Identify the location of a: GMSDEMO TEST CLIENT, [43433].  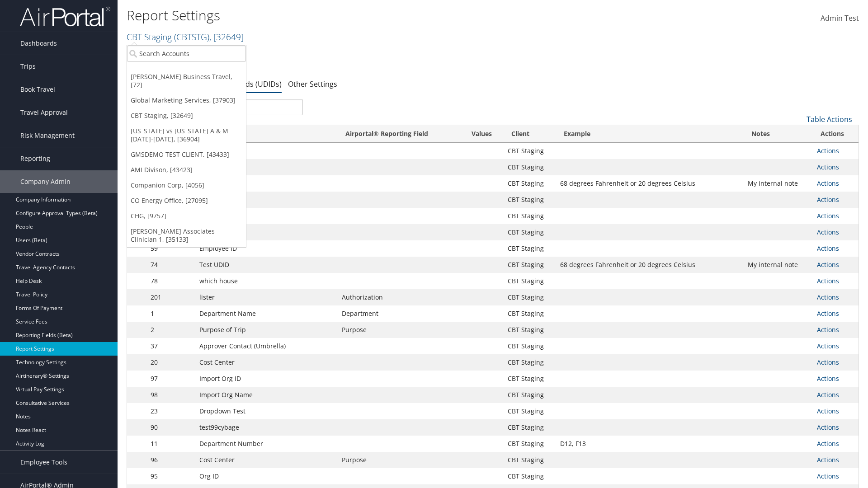
(186, 154).